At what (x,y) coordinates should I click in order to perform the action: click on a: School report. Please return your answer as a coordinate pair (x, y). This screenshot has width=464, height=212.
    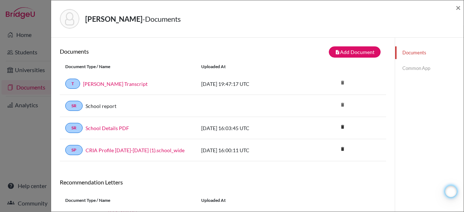
    Looking at the image, I should click on (101, 106).